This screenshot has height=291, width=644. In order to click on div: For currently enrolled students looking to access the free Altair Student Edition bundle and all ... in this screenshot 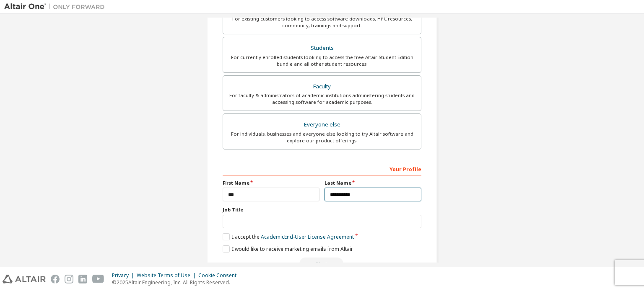, I will do `click(322, 61)`.